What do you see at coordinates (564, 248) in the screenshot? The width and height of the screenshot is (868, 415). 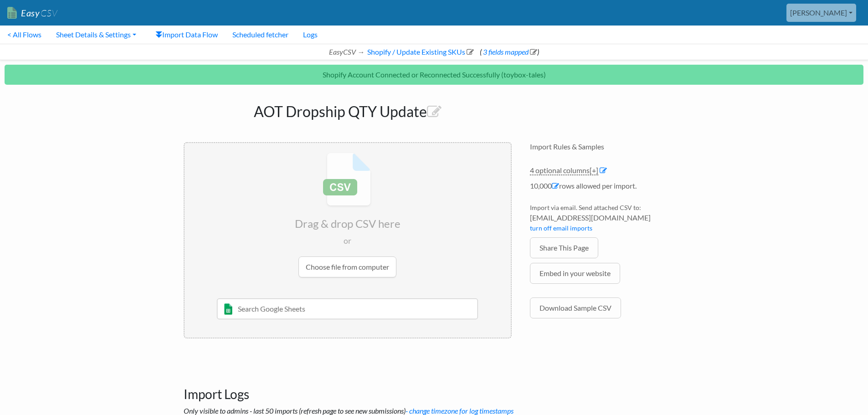 I see `a: Share This Page` at bounding box center [564, 248].